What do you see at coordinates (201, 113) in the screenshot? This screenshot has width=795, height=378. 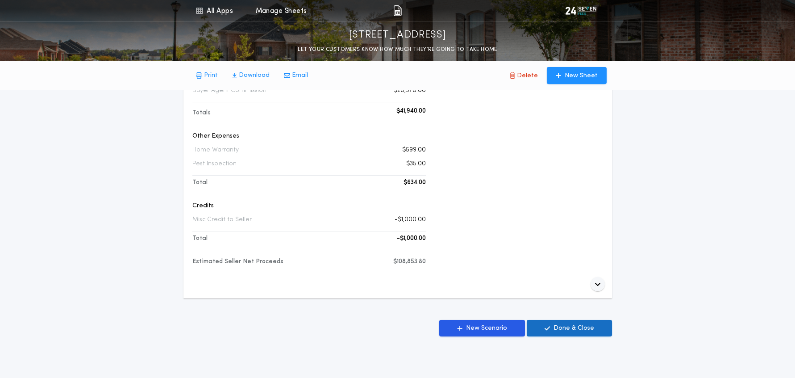 I see `p: Totals` at bounding box center [201, 113].